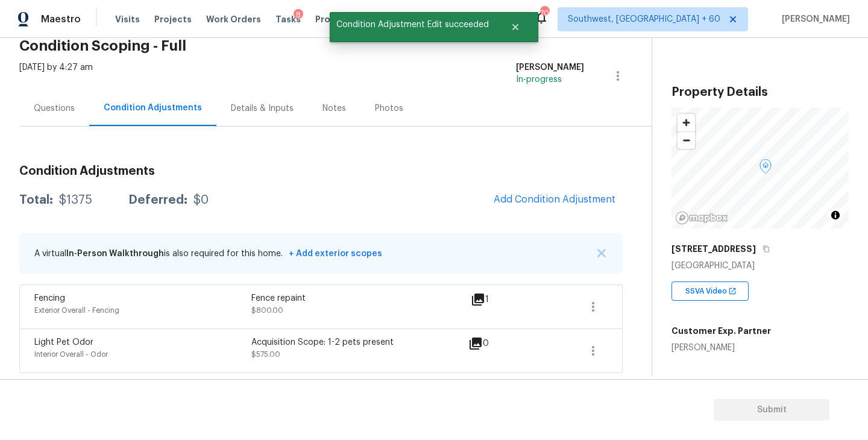 This screenshot has width=868, height=440. I want to click on p: A virtual is also required for this home., so click(208, 254).